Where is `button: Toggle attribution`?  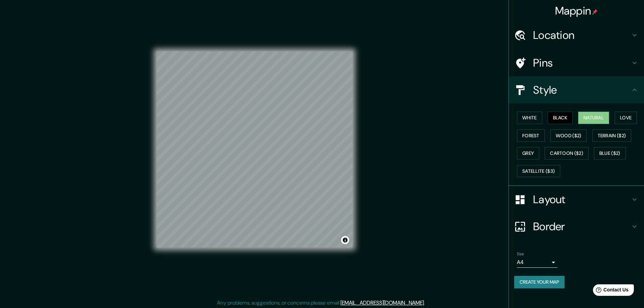 button: Toggle attribution is located at coordinates (345, 240).